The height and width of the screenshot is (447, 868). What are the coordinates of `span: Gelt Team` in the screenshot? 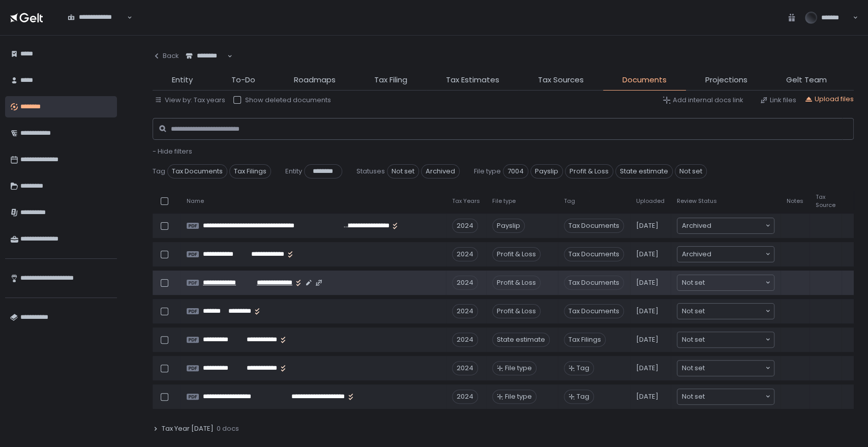 It's located at (806, 80).